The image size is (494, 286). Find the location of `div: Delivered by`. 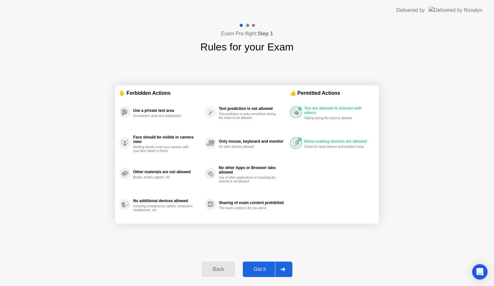

div: Delivered by is located at coordinates (410, 10).